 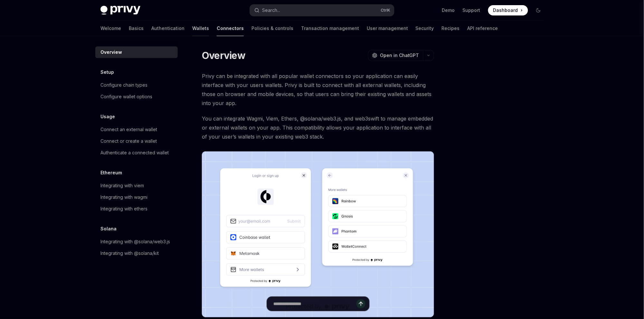 I want to click on span: Privy can be integrated with all popular wallet connectors so your application can easily interfa..., so click(x=318, y=89).